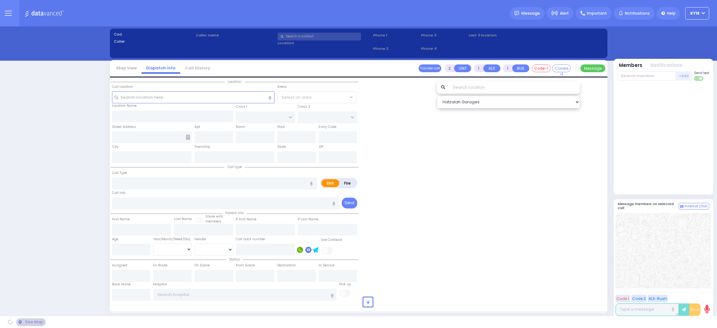 This screenshot has width=717, height=328. What do you see at coordinates (699, 78) in the screenshot?
I see `label: Turn off text` at bounding box center [699, 78].